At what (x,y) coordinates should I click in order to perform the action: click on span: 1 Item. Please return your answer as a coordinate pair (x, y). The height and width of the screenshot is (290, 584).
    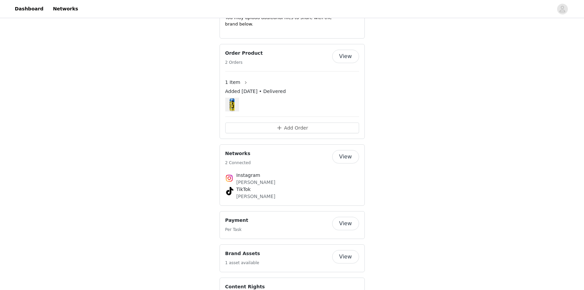
    Looking at the image, I should click on (233, 82).